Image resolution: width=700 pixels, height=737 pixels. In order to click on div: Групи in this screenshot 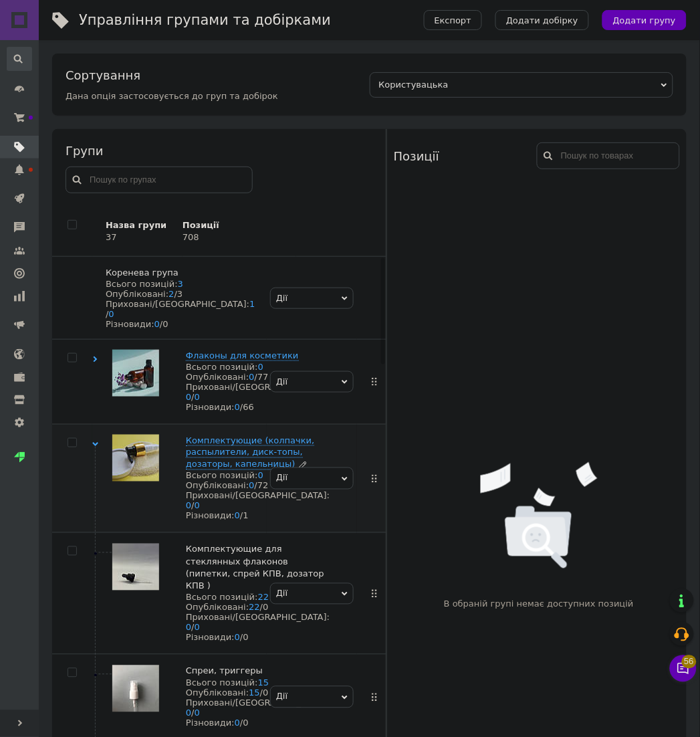, I will do `click(219, 150)`.